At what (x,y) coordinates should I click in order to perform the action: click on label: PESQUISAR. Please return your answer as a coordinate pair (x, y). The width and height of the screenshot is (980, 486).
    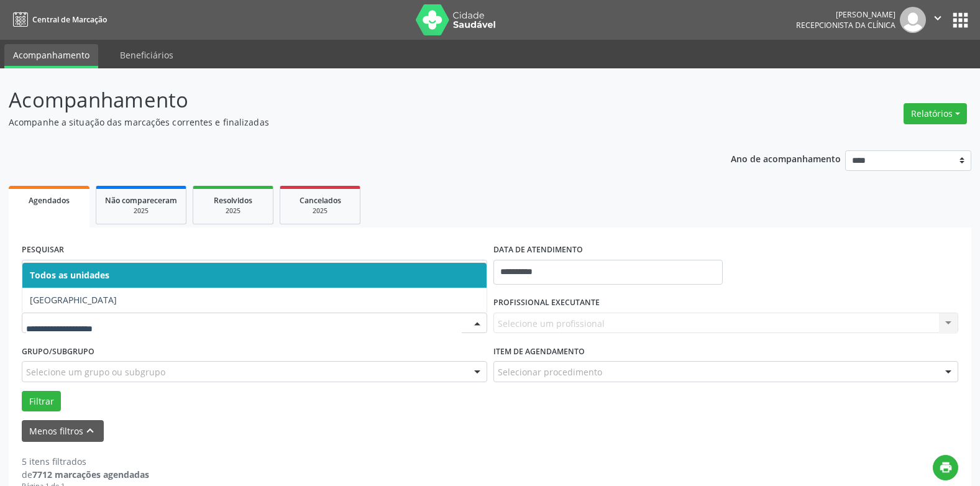
    Looking at the image, I should click on (43, 250).